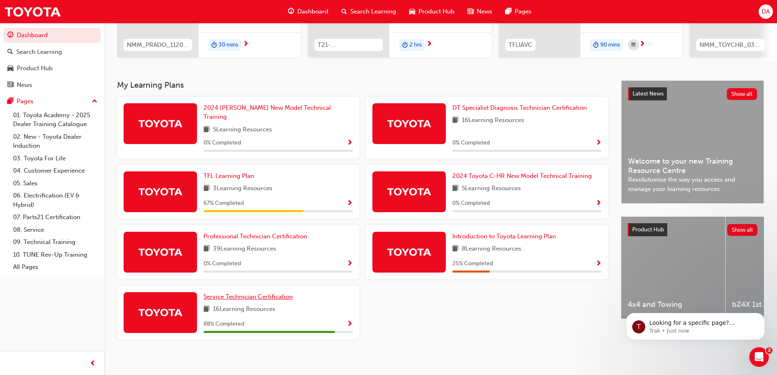 This screenshot has height=375, width=777. I want to click on a: search-iconSearch Learning, so click(369, 11).